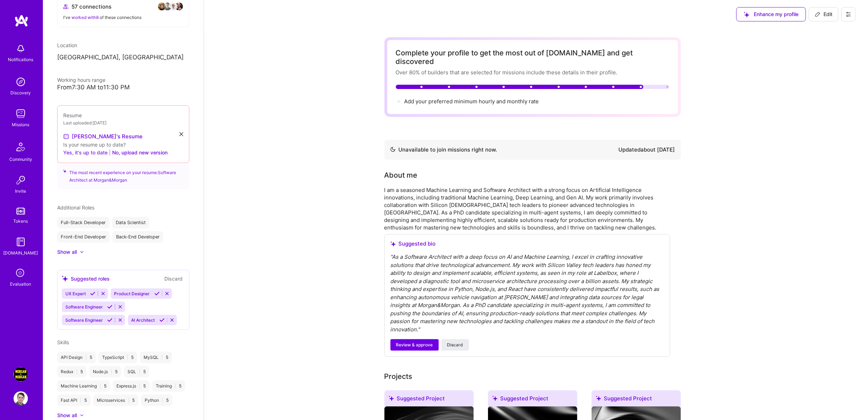 This screenshot has width=861, height=420. What do you see at coordinates (401, 175) in the screenshot?
I see `div: About me` at bounding box center [401, 175].